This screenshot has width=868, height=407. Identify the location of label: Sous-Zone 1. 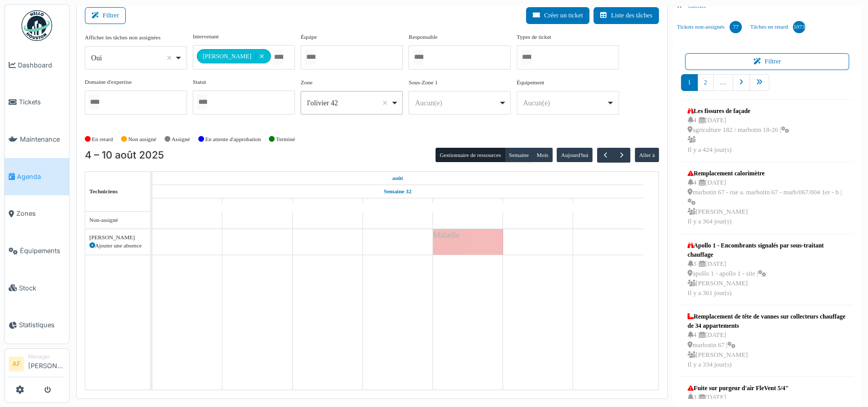
(423, 83).